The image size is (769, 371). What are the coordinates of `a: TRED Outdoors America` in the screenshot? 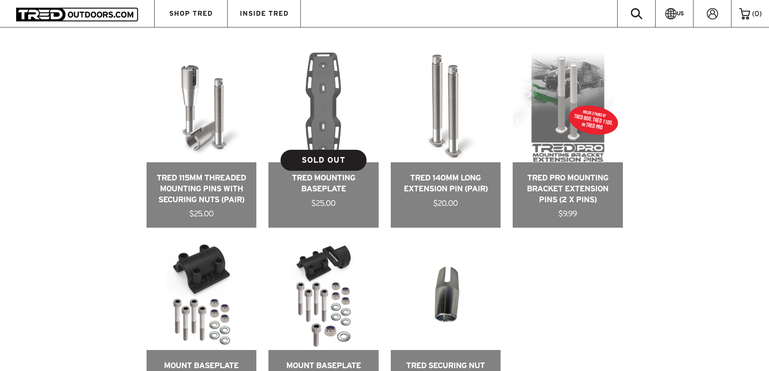 It's located at (77, 14).